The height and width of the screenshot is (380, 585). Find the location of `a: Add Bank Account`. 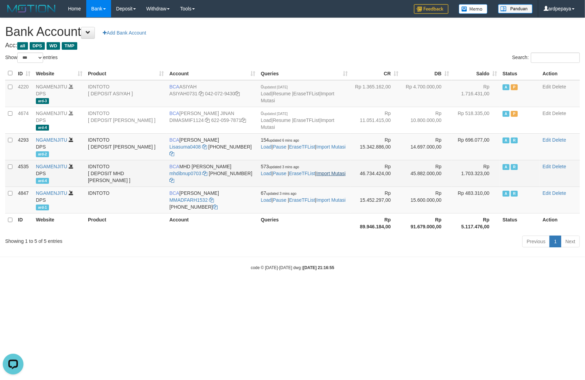

a: Add Bank Account is located at coordinates (124, 33).